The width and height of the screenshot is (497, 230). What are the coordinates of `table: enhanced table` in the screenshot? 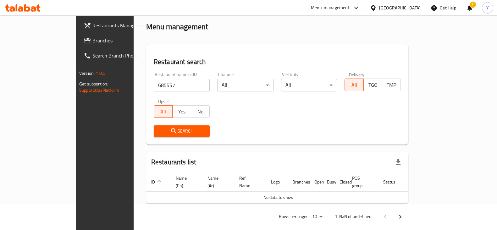 It's located at (290, 188).